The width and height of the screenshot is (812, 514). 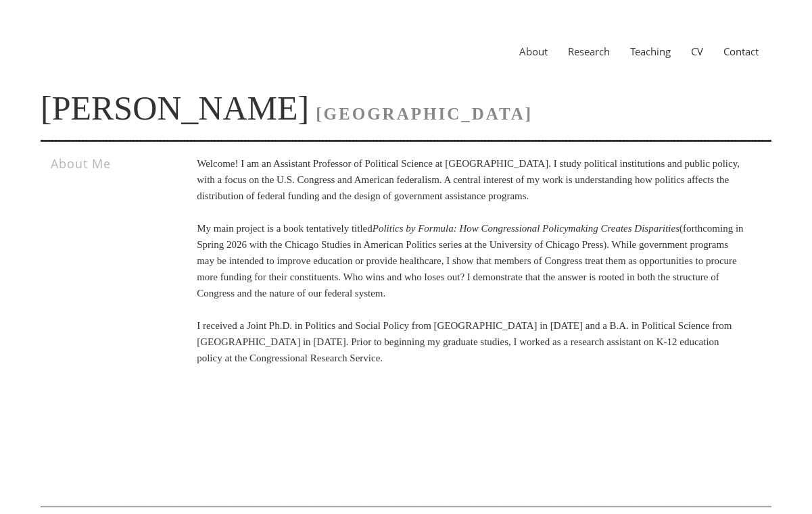 What do you see at coordinates (741, 52) in the screenshot?
I see `a: Contact` at bounding box center [741, 52].